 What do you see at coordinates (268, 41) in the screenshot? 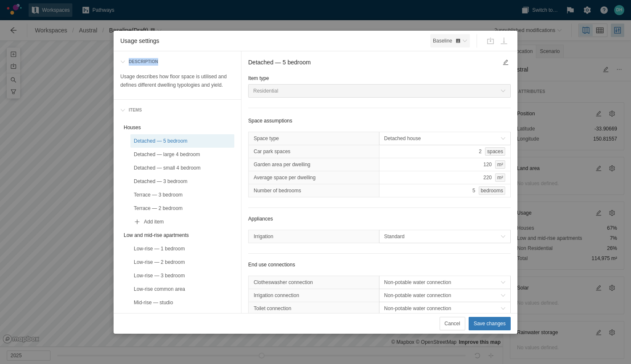
I see `span: Usage settings` at bounding box center [268, 41].